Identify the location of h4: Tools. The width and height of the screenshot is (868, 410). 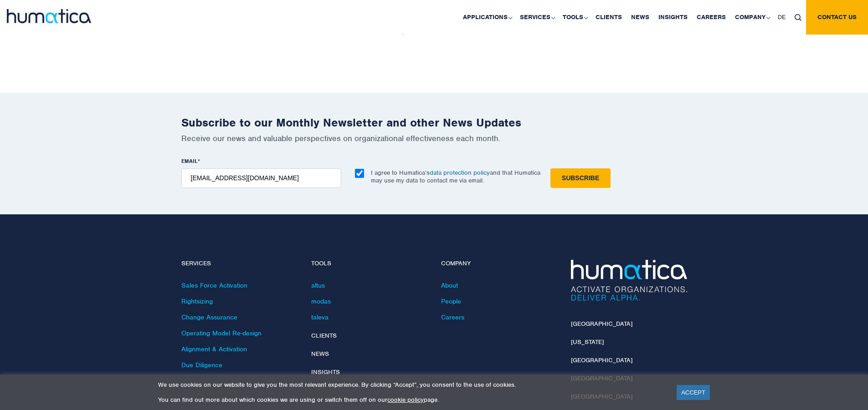
(369, 264).